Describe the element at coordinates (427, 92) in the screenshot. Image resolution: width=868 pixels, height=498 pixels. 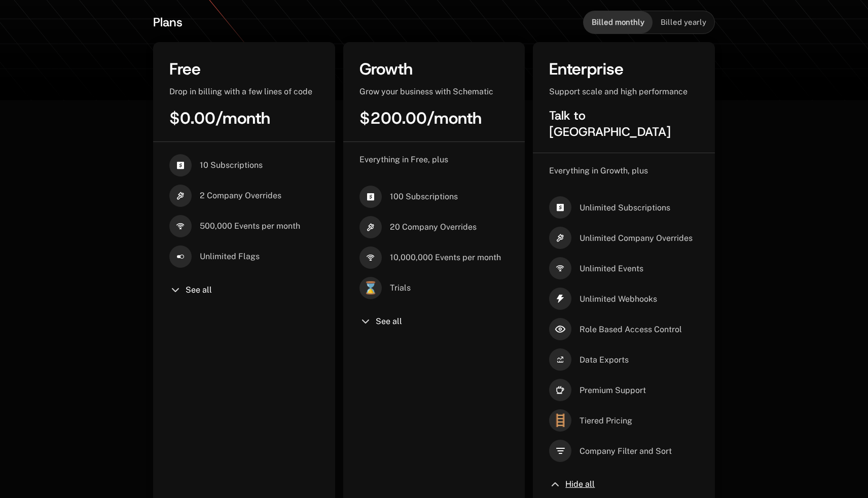
I see `span: Grow your business with Schematic` at that location.